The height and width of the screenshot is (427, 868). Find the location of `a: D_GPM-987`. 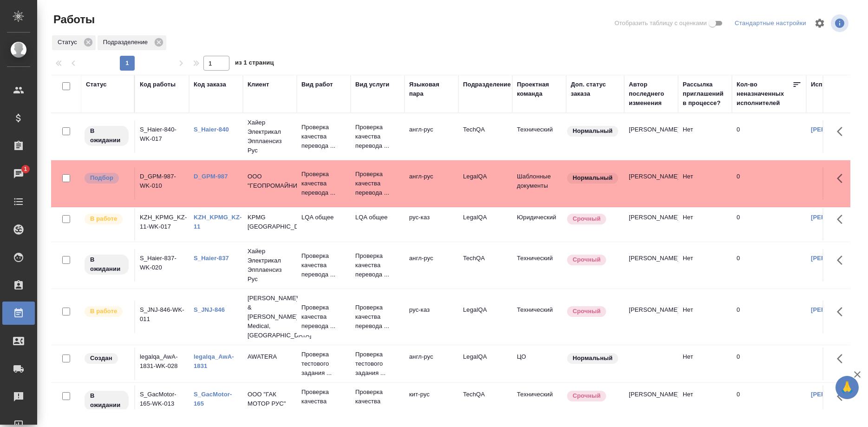

a: D_GPM-987 is located at coordinates (211, 176).